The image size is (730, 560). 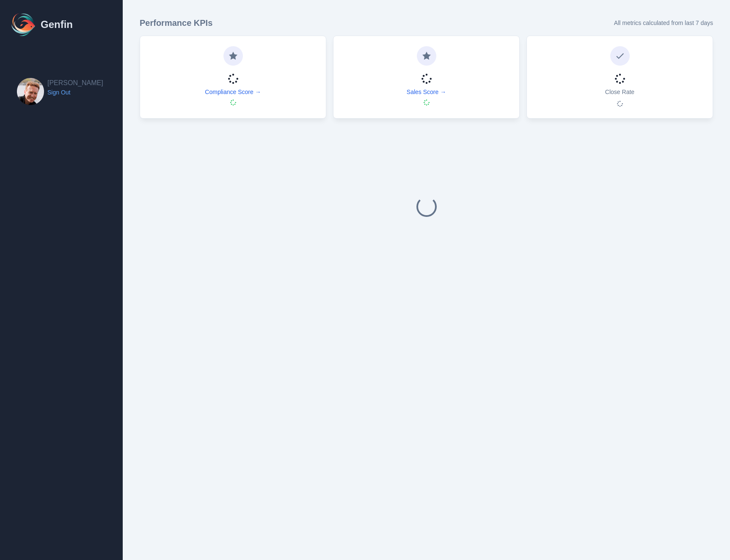 What do you see at coordinates (664, 23) in the screenshot?
I see `p: All metrics calculated from last 7 days` at bounding box center [664, 23].